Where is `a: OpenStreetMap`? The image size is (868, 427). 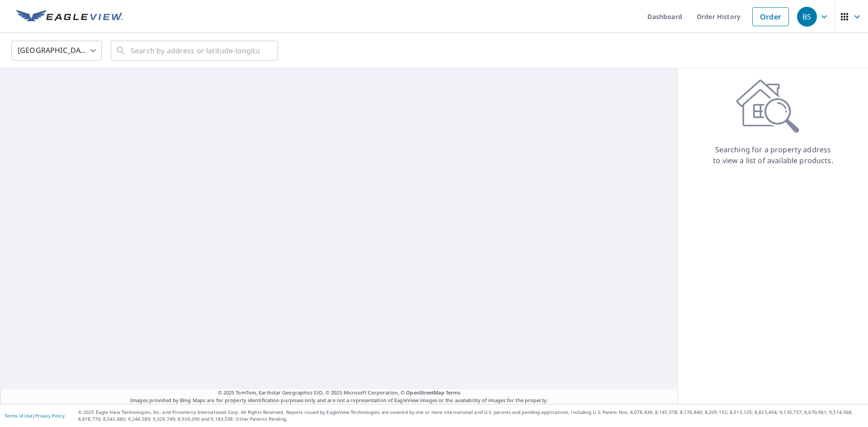
a: OpenStreetMap is located at coordinates (425, 392).